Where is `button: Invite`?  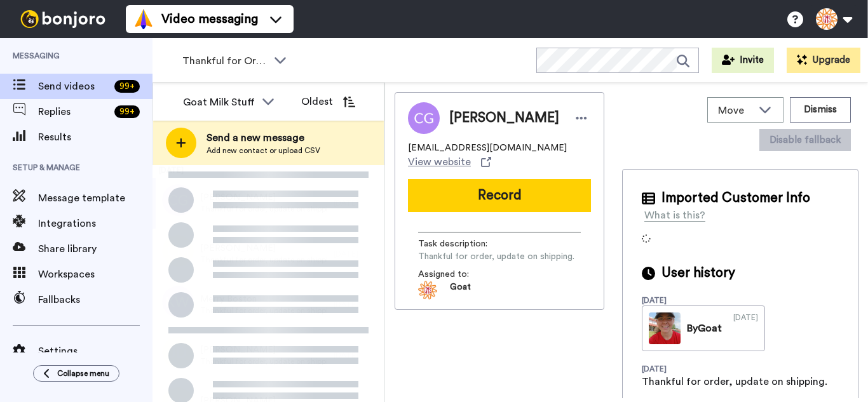
button: Invite is located at coordinates (742, 60).